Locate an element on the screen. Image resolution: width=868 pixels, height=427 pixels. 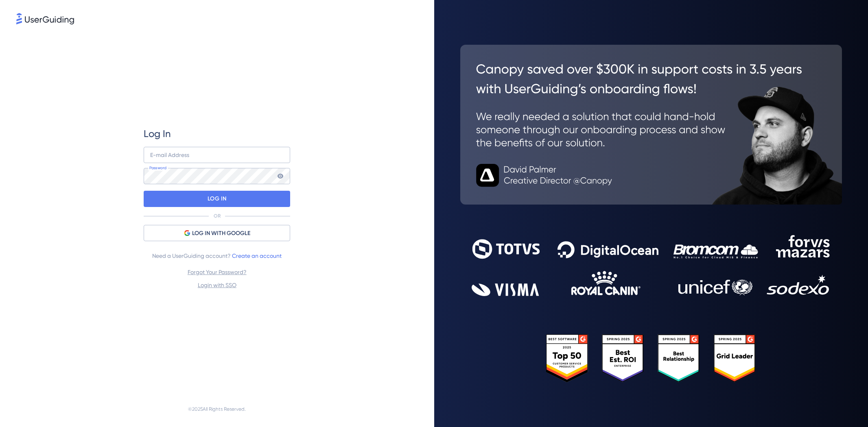
a: Login with SSO is located at coordinates (217, 285).